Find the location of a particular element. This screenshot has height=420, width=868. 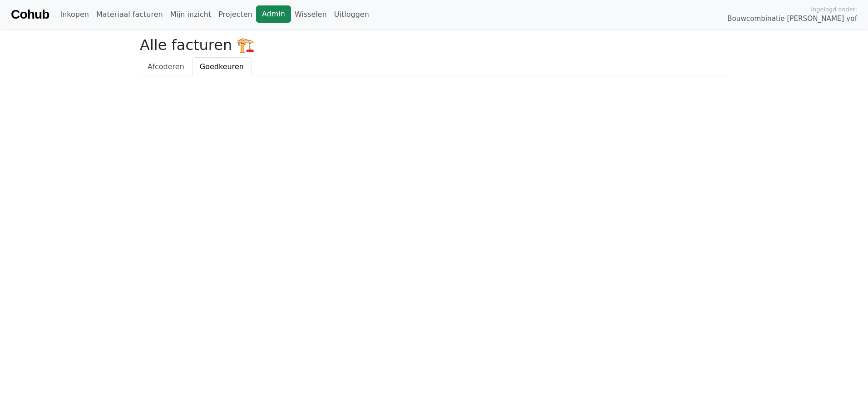

span: Ingelogd onder: is located at coordinates (834, 9).